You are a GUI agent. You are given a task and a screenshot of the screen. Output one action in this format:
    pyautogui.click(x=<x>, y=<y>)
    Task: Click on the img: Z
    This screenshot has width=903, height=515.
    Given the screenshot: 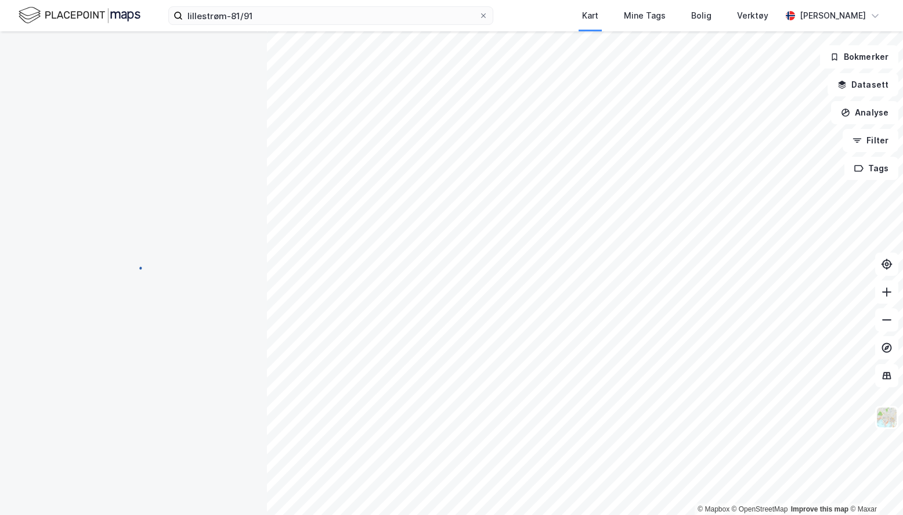 What is the action you would take?
    pyautogui.click(x=887, y=417)
    